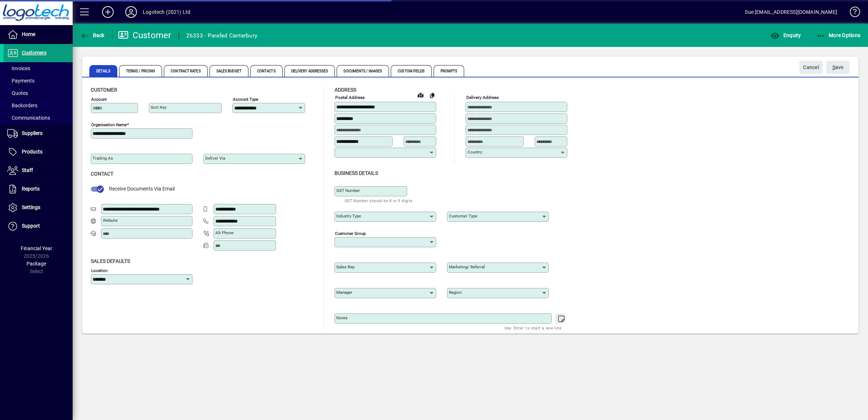  Describe the element at coordinates (103, 71) in the screenshot. I see `span: Details` at that location.